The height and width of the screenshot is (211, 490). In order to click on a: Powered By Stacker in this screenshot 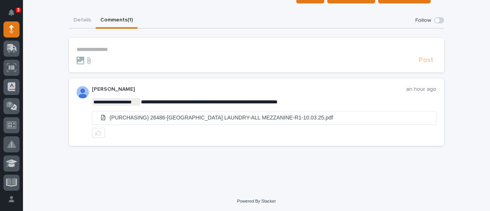, I will do `click(256, 201)`.